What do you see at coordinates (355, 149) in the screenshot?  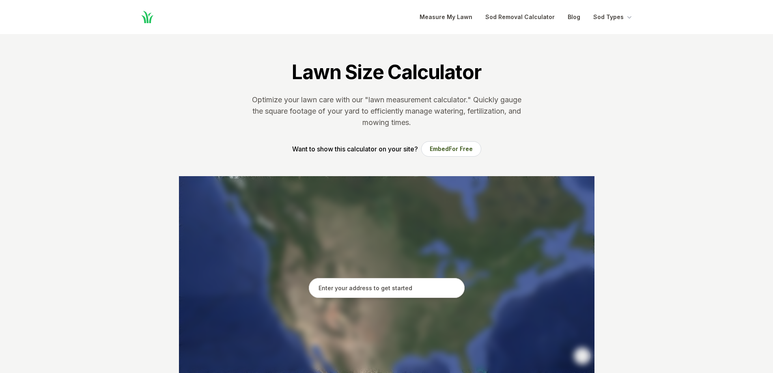 I see `p: Want to show this calculator on your site?` at bounding box center [355, 149].